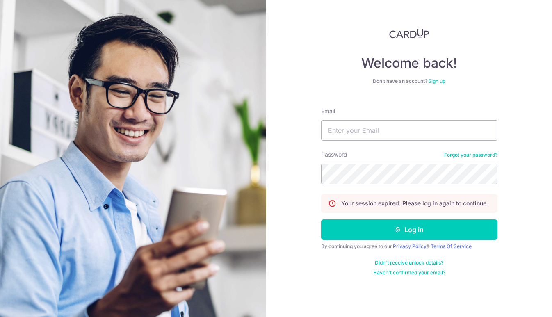 The height and width of the screenshot is (317, 552). Describe the element at coordinates (451, 246) in the screenshot. I see `a: Terms Of Service` at that location.